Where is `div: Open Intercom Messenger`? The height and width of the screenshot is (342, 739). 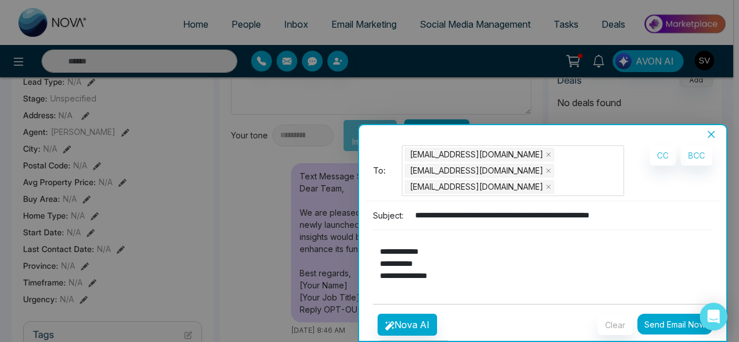
div: Open Intercom Messenger is located at coordinates (714, 317).